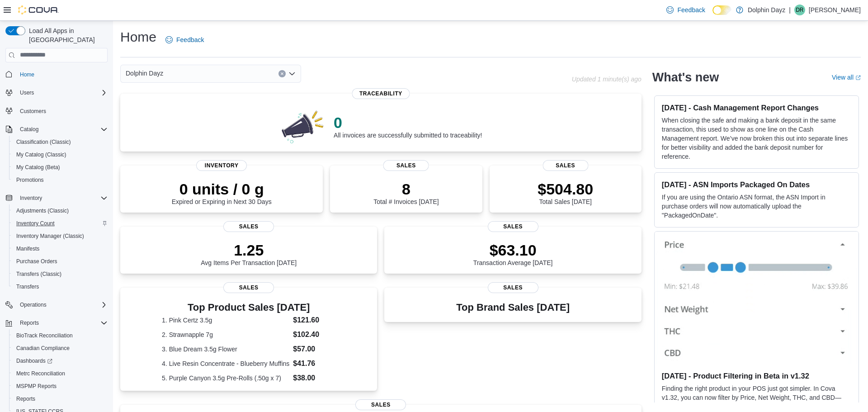 The height and width of the screenshot is (412, 868). What do you see at coordinates (144, 74) in the screenshot?
I see `span: Dolphin Dayz` at bounding box center [144, 74].